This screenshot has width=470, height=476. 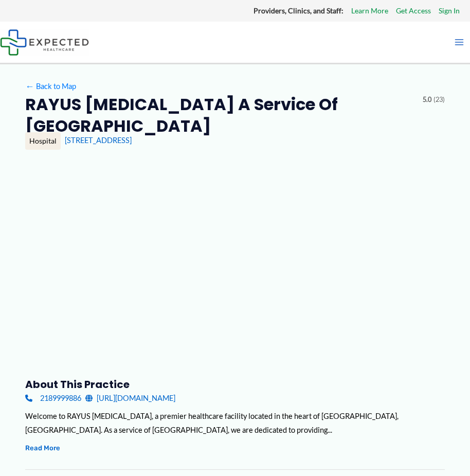 I want to click on a: Sign In, so click(x=449, y=11).